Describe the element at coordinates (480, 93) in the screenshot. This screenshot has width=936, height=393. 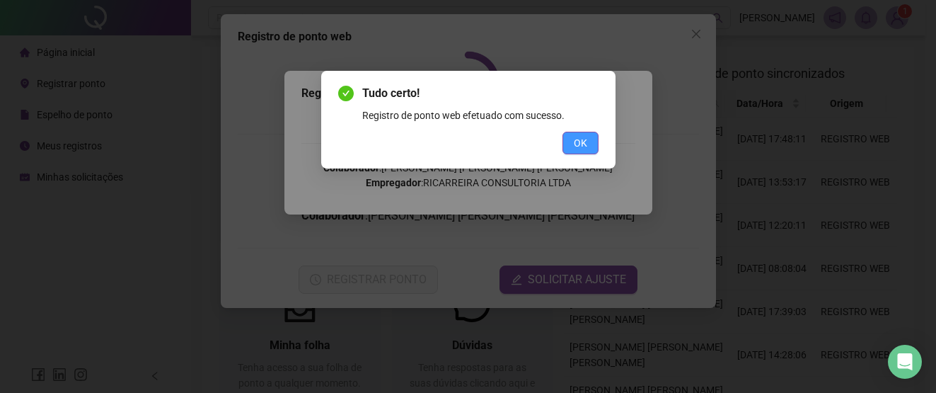
I see `span: Tudo certo!` at that location.